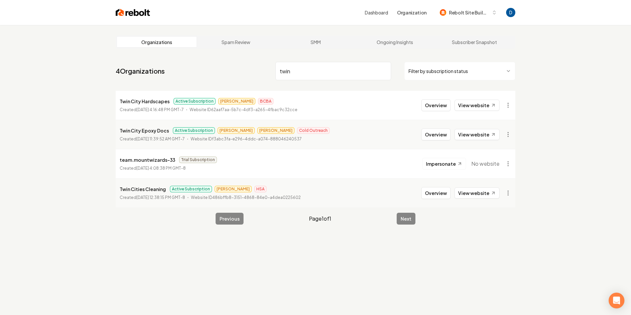 This screenshot has height=315, width=631. What do you see at coordinates (441, 164) in the screenshot?
I see `span: Impersonate` at bounding box center [441, 164].